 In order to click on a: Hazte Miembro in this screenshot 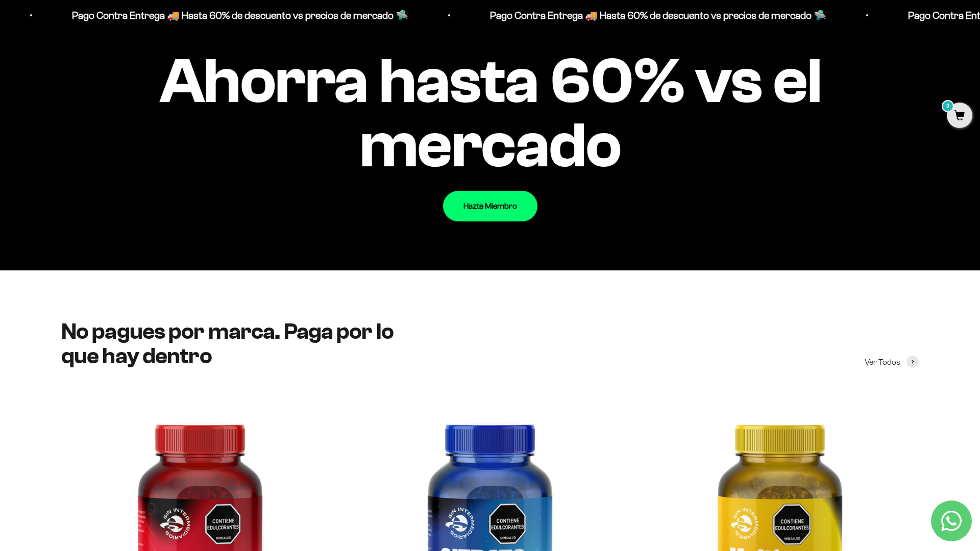, I will do `click(490, 206)`.